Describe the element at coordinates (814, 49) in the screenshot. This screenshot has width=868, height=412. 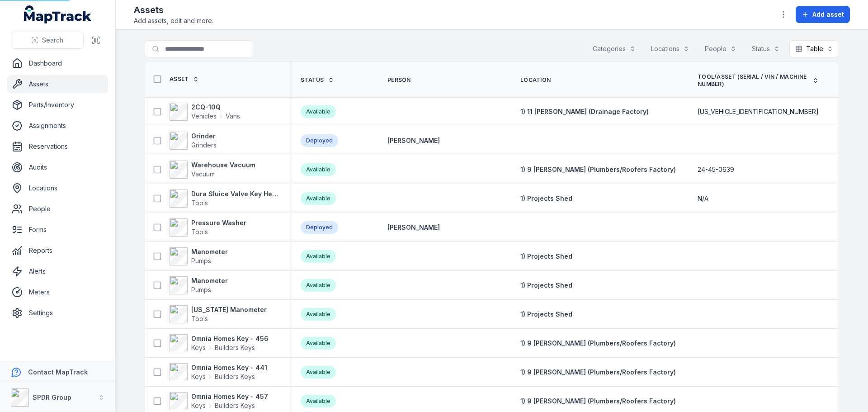
I see `button: Table` at that location.